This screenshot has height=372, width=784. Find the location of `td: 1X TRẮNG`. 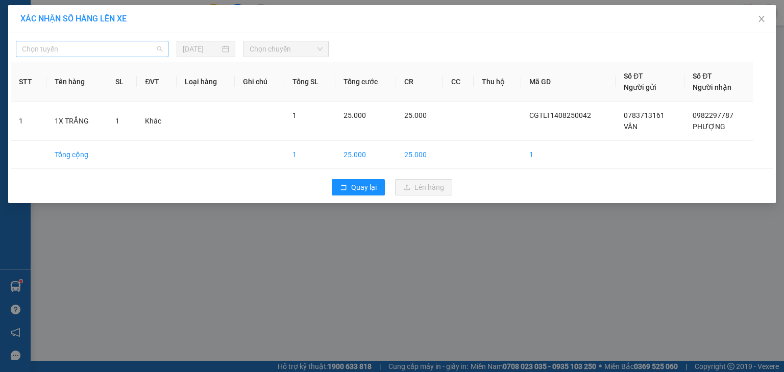

td: 1X TRẮNG is located at coordinates (77, 121).